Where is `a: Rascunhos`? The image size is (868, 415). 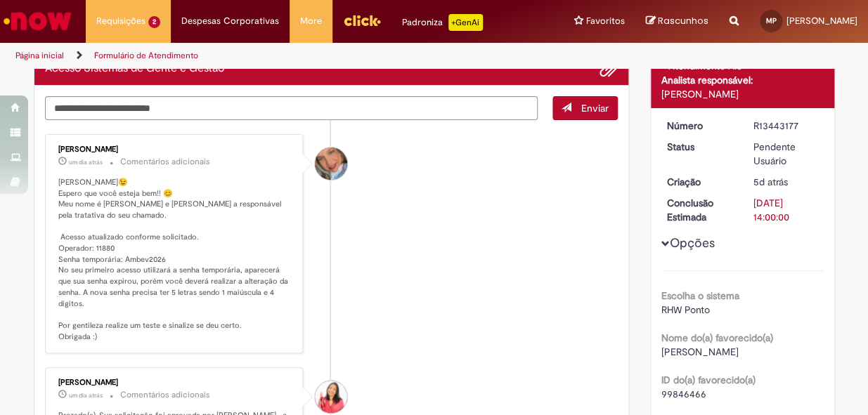 a: Rascunhos is located at coordinates (677, 21).